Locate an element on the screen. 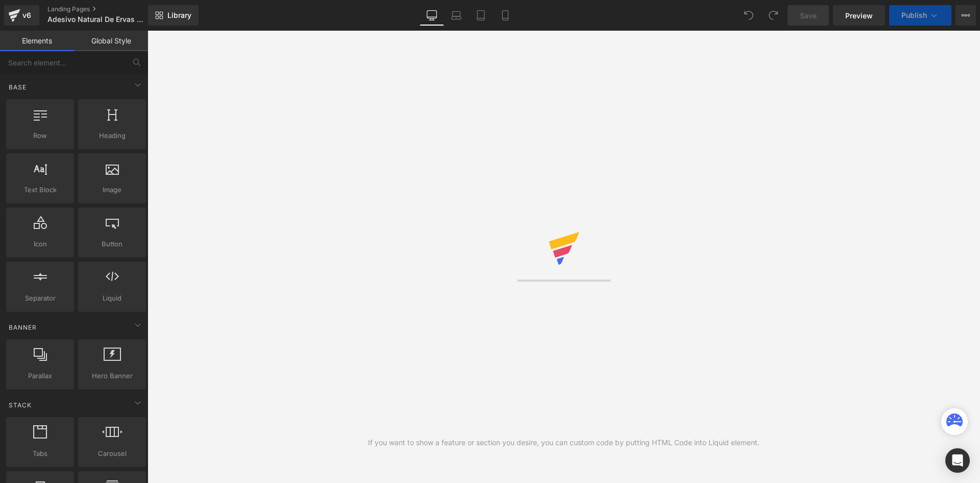 Image resolution: width=980 pixels, height=483 pixels. a: Laptop is located at coordinates (456, 15).